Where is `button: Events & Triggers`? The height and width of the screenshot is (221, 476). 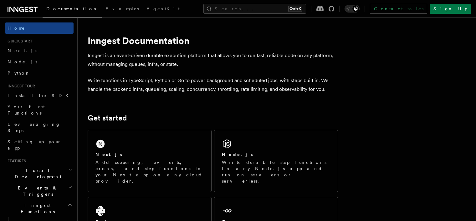
button: Events & Triggers is located at coordinates (39, 191).